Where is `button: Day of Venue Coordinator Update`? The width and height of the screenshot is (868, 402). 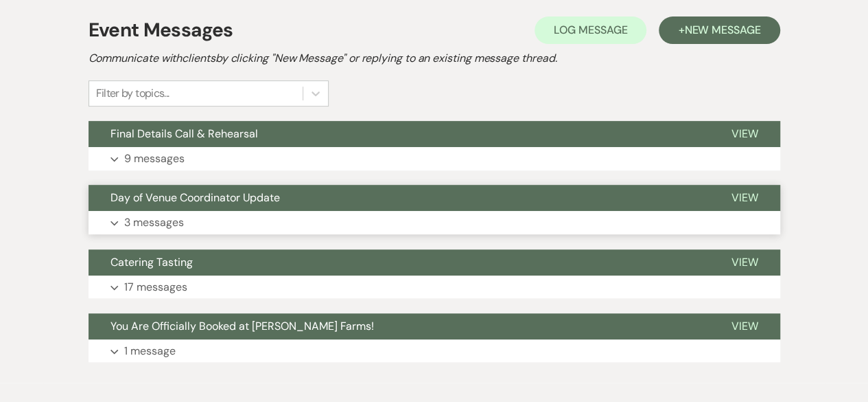
button: Day of Venue Coordinator Update is located at coordinates (398, 198).